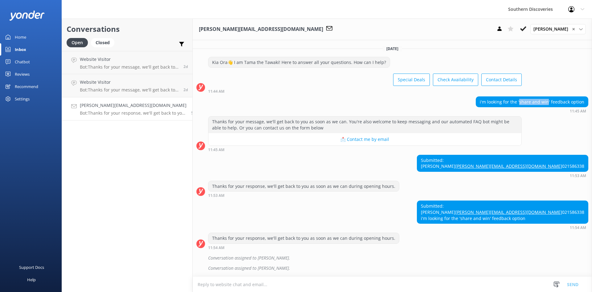 This screenshot has width=592, height=292. I want to click on div: Support Docs, so click(31, 267).